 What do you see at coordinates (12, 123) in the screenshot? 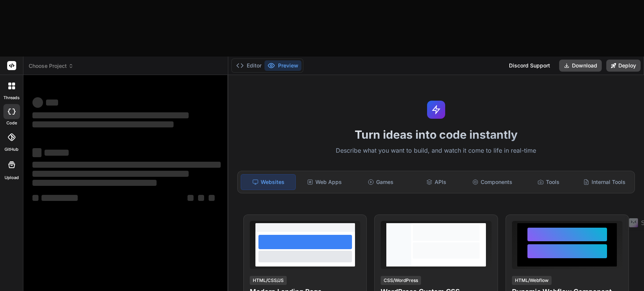
I see `label: code` at bounding box center [12, 123].